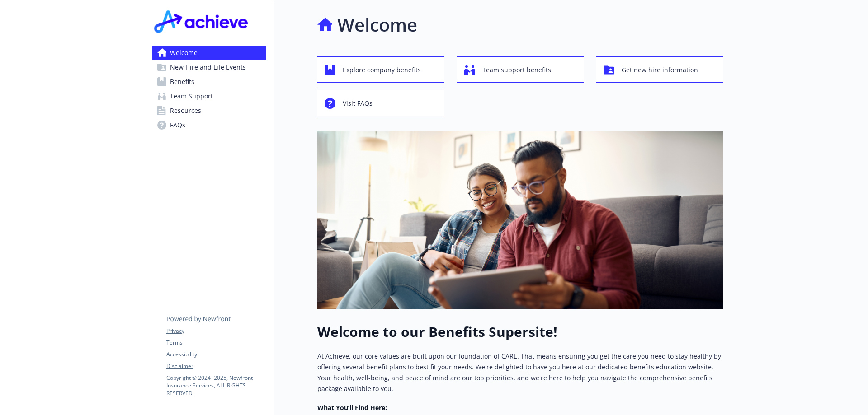 The image size is (868, 415). What do you see at coordinates (178, 125) in the screenshot?
I see `span: FAQs` at bounding box center [178, 125].